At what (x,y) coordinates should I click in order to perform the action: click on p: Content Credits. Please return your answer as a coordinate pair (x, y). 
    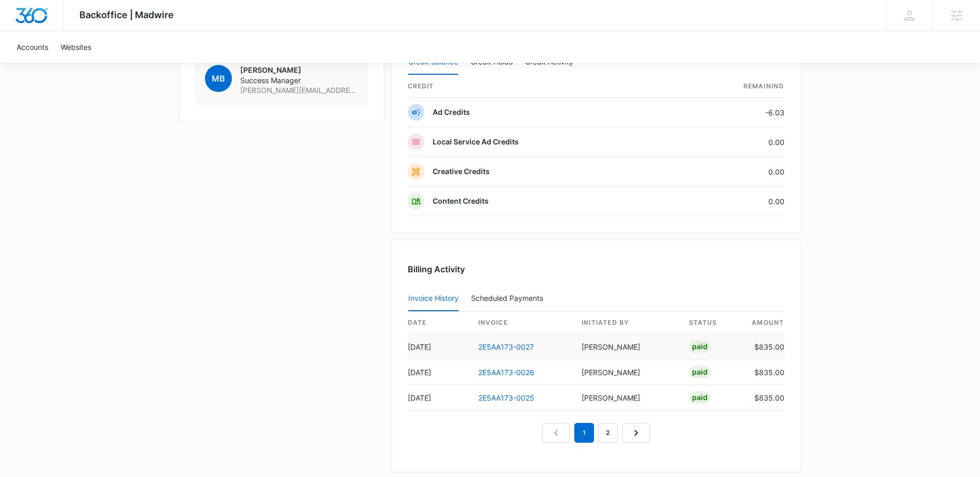
    Looking at the image, I should click on (461, 201).